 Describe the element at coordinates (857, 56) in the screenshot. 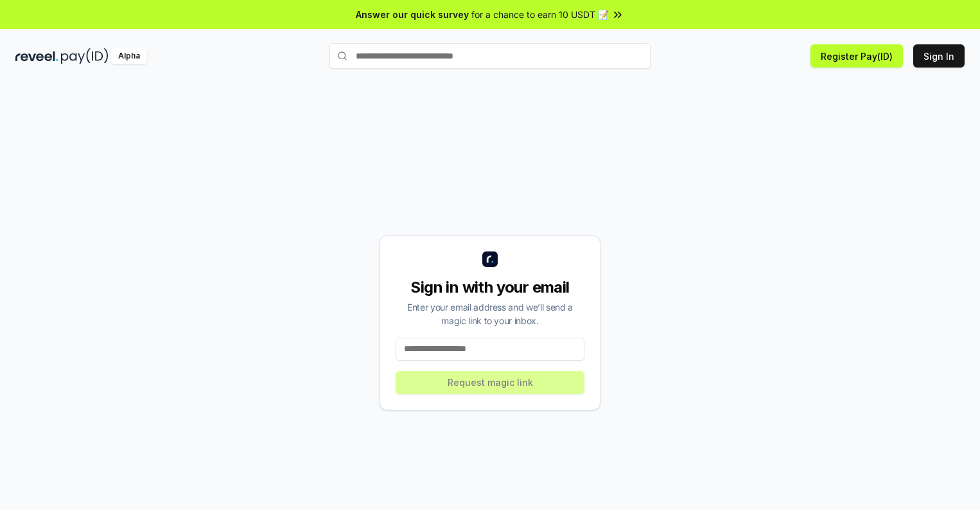

I see `button: Register Pay(ID)` at that location.